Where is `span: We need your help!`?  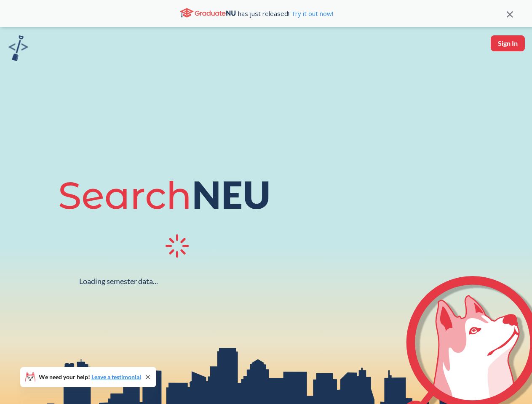 span: We need your help! is located at coordinates (90, 377).